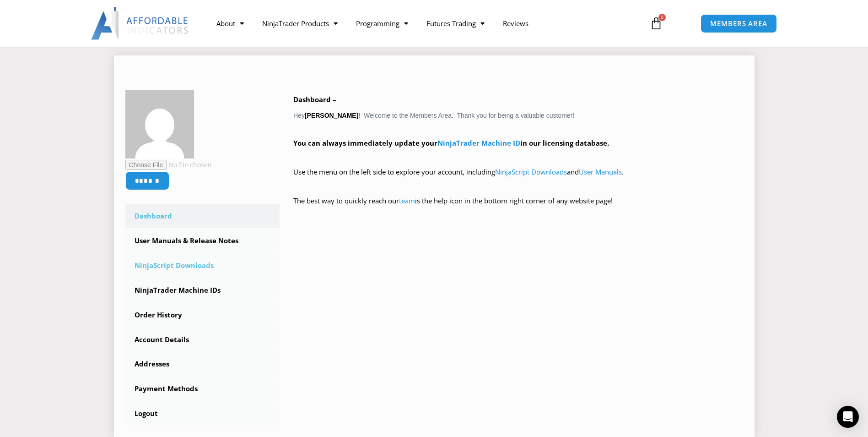 The width and height of the screenshot is (868, 437). I want to click on strong: You can always immediately update your in our licensing database., so click(451, 143).